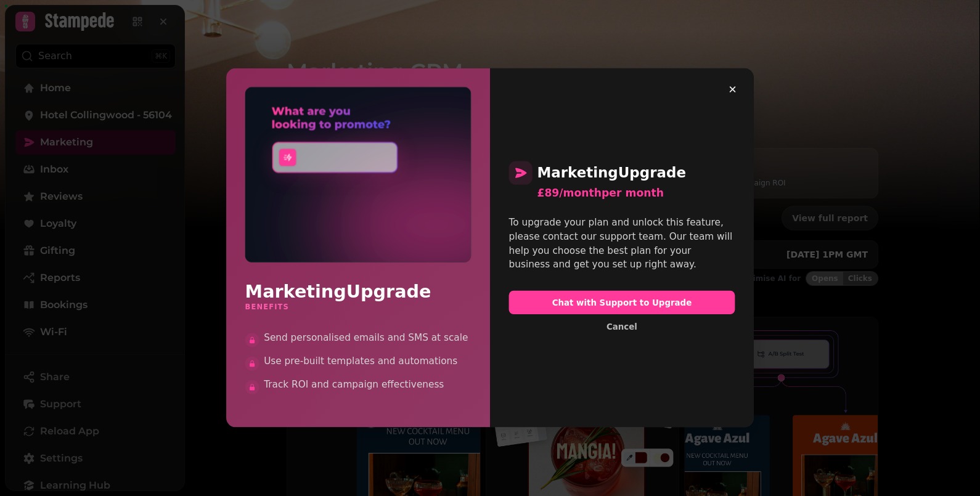 This screenshot has width=980, height=496. What do you see at coordinates (622, 327) in the screenshot?
I see `button: Cancel` at bounding box center [622, 327].